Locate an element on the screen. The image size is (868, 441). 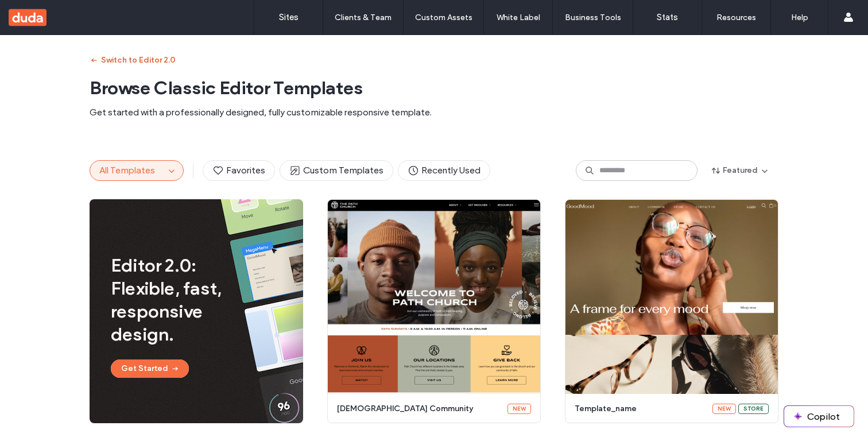
span: All Templates is located at coordinates (127, 170).